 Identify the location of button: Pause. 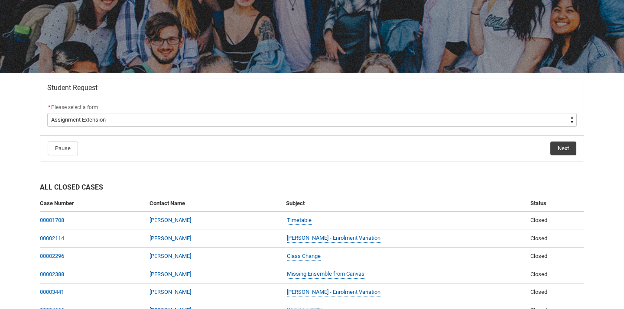
(63, 149).